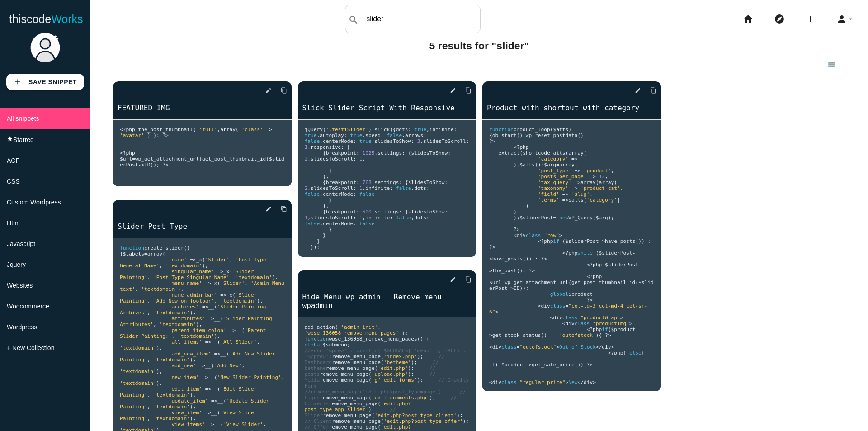 This screenshot has height=431, width=868. I want to click on input: Search my snippets, so click(421, 19).